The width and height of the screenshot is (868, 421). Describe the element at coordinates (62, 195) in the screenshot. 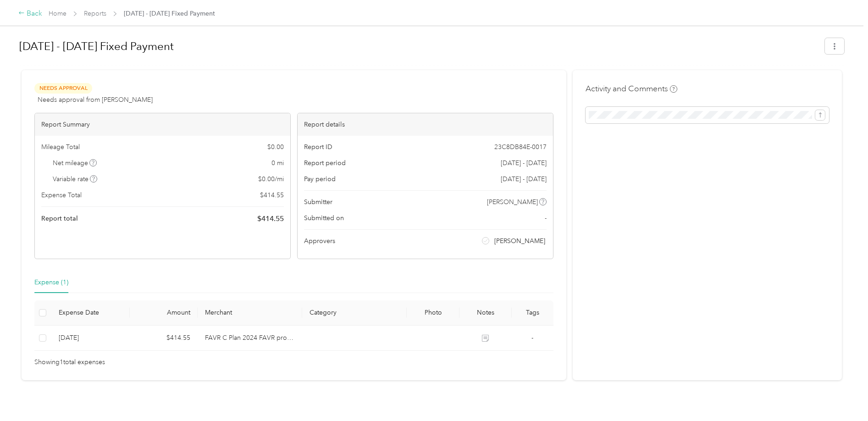

I see `span: Expense Total` at that location.